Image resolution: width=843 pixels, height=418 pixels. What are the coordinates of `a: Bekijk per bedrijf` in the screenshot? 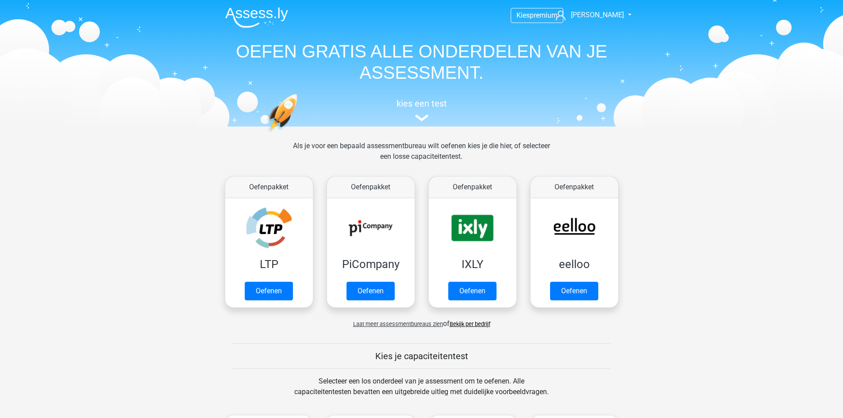 It's located at (470, 324).